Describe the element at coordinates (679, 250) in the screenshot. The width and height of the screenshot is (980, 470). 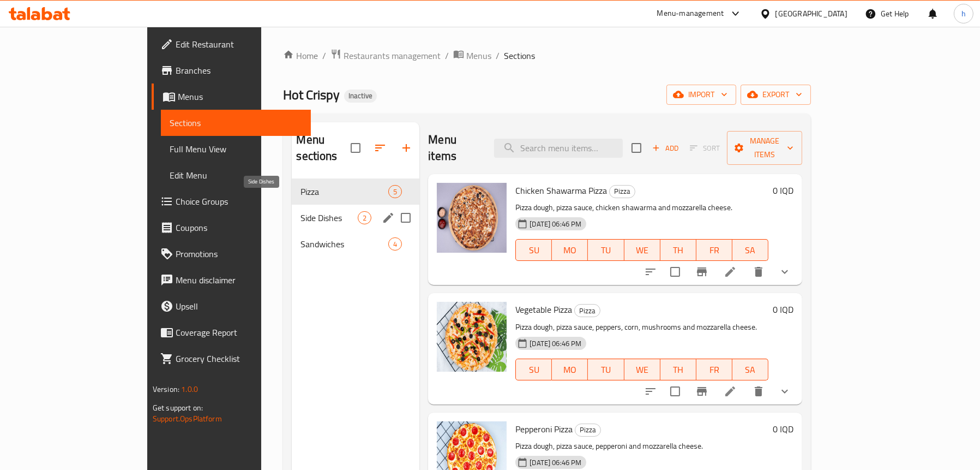
I see `button: TH` at that location.